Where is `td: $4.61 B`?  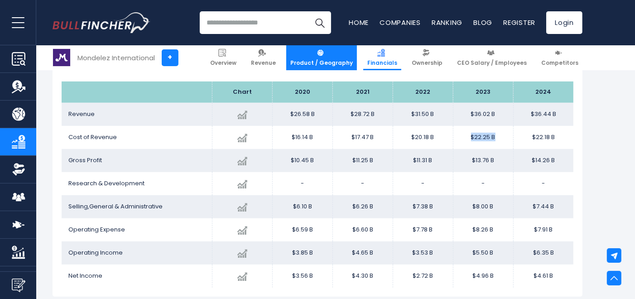 td: $4.61 B is located at coordinates (543, 276).